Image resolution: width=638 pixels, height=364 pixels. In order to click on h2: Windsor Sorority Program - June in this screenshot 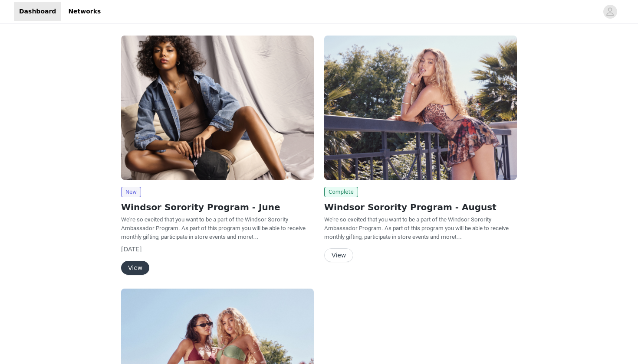, I will do `click(217, 207)`.